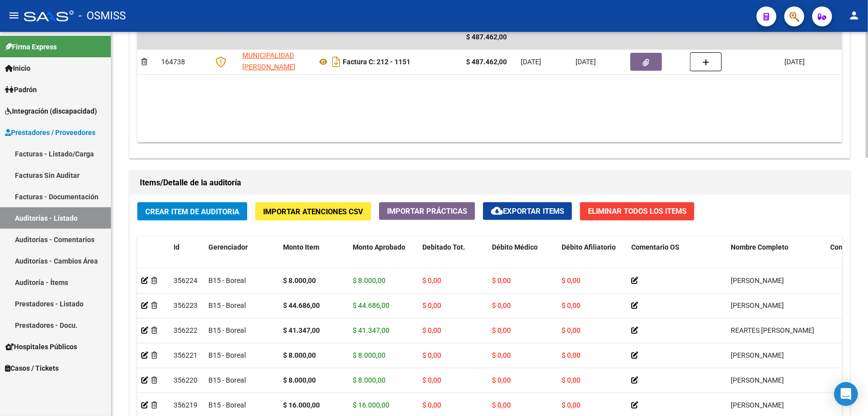 This screenshot has height=416, width=868. Describe the element at coordinates (377, 62) in the screenshot. I see `strong: Factura C: 212 - 1151` at that location.